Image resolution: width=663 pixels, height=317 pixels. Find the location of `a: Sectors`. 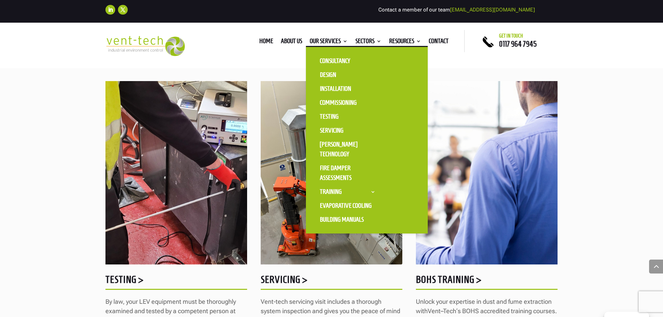

a: Sectors is located at coordinates (368, 42).